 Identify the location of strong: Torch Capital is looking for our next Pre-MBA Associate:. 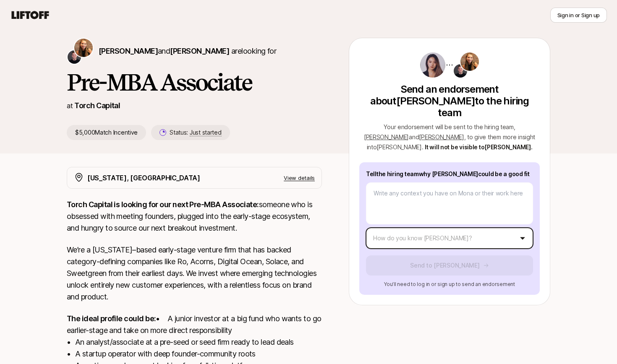
(163, 205).